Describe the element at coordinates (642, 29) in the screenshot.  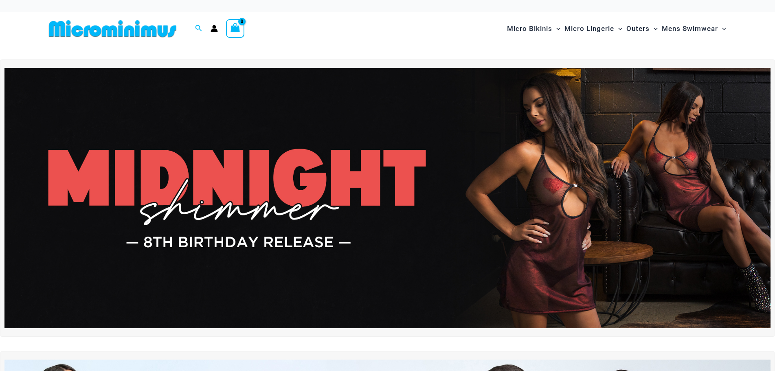
I see `a: OutersMenu ToggleMenu Toggle` at that location.